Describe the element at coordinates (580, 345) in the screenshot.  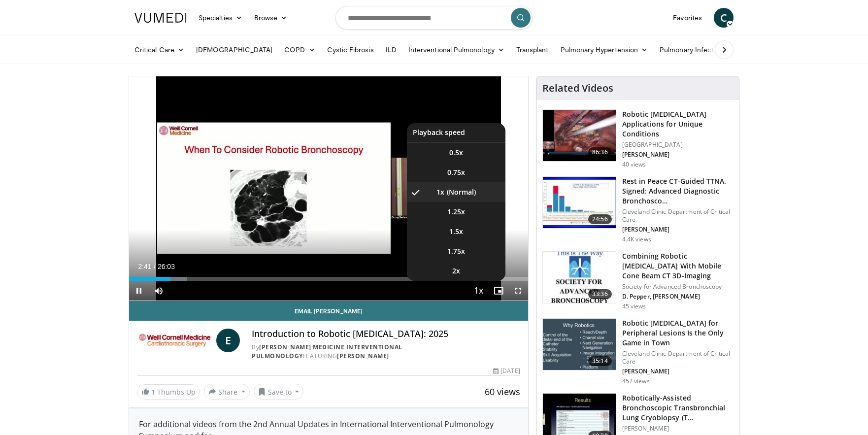
I see `img: e4fc343c-97e4-4c72-9dd4-e9fdd390c2a1.150x105_q85_crop-smart_upscale.jpg` at that location.